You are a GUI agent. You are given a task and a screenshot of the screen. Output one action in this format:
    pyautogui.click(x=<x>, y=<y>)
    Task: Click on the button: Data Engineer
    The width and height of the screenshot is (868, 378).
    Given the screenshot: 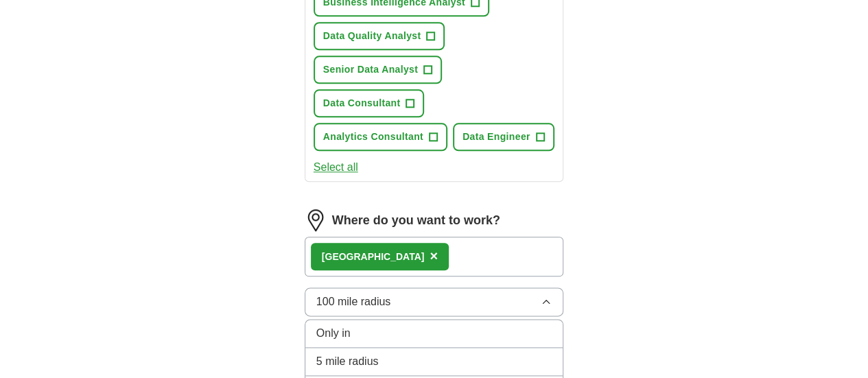 What is the action you would take?
    pyautogui.click(x=504, y=136)
    